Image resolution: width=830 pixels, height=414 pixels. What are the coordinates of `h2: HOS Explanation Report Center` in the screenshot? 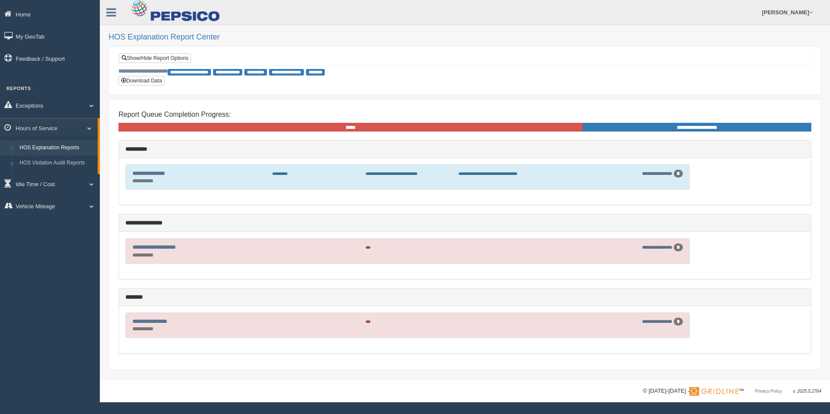 It's located at (465, 37).